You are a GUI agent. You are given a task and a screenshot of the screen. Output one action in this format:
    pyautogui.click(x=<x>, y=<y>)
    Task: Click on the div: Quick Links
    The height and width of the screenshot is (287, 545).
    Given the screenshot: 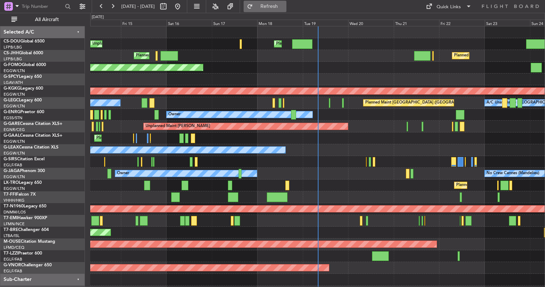 What is the action you would take?
    pyautogui.click(x=449, y=7)
    